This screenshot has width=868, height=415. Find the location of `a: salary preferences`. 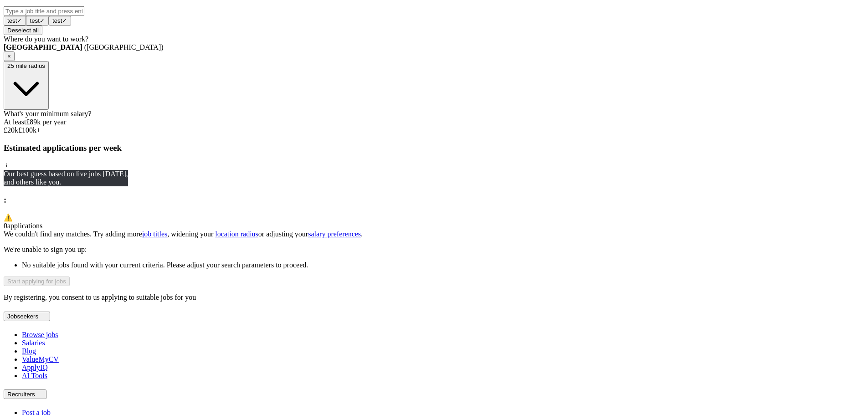

a: salary preferences is located at coordinates (335, 234).